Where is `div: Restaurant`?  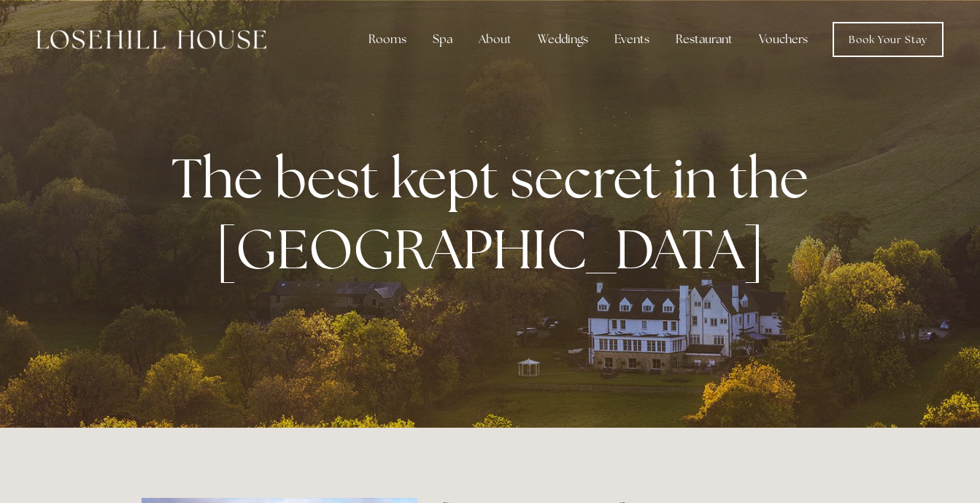
div: Restaurant is located at coordinates (704, 40).